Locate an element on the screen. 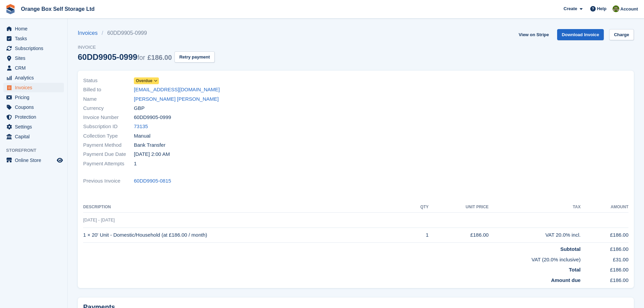 This screenshot has height=308, width=644. span: Subscription ID is located at coordinates (108, 126).